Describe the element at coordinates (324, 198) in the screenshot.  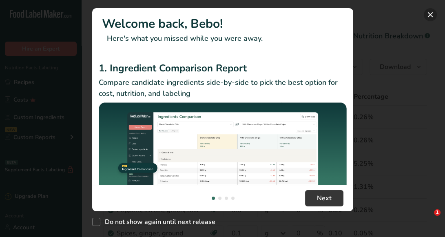
I see `span: Next` at that location.